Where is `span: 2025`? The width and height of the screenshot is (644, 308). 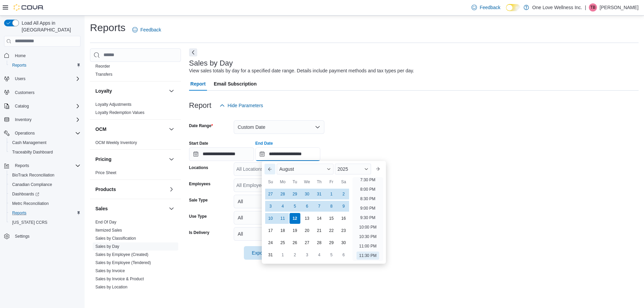
span: 2025 is located at coordinates (343, 169).